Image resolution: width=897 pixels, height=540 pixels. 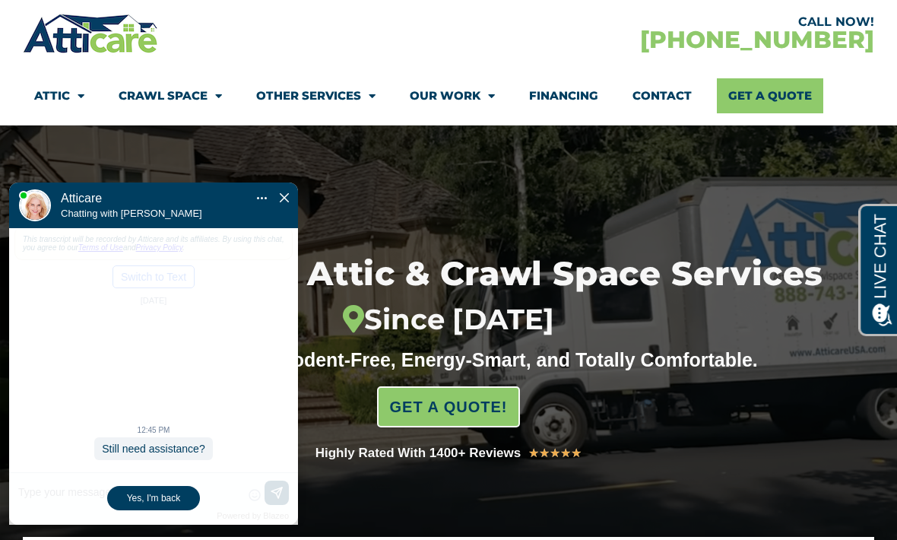 What do you see at coordinates (170, 96) in the screenshot?
I see `a: Crawl Space` at bounding box center [170, 96].